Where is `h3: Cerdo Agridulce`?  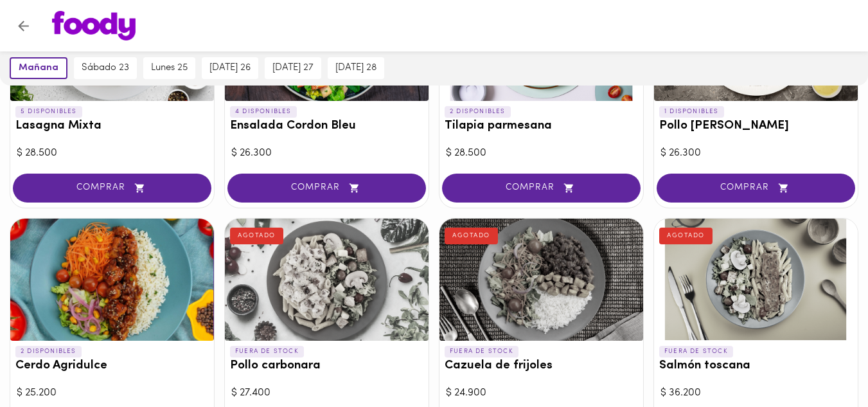 h3: Cerdo Agridulce is located at coordinates (112, 365).